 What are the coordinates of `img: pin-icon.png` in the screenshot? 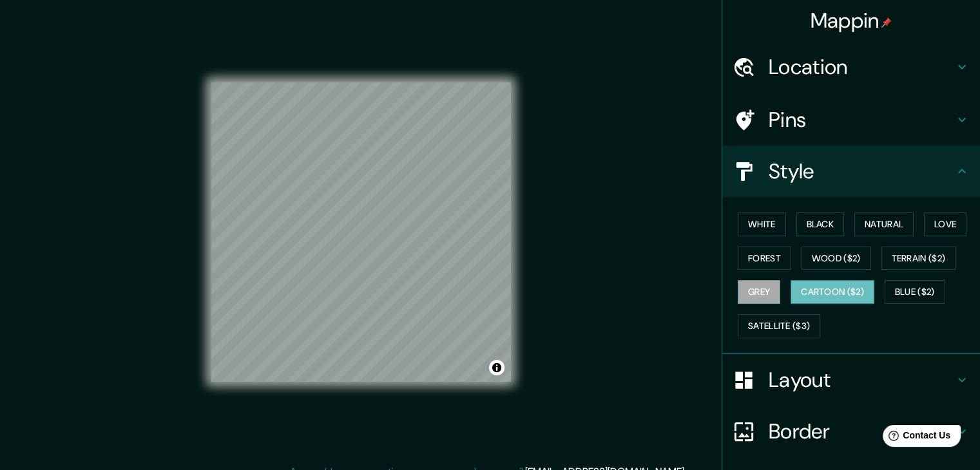 It's located at (887, 23).